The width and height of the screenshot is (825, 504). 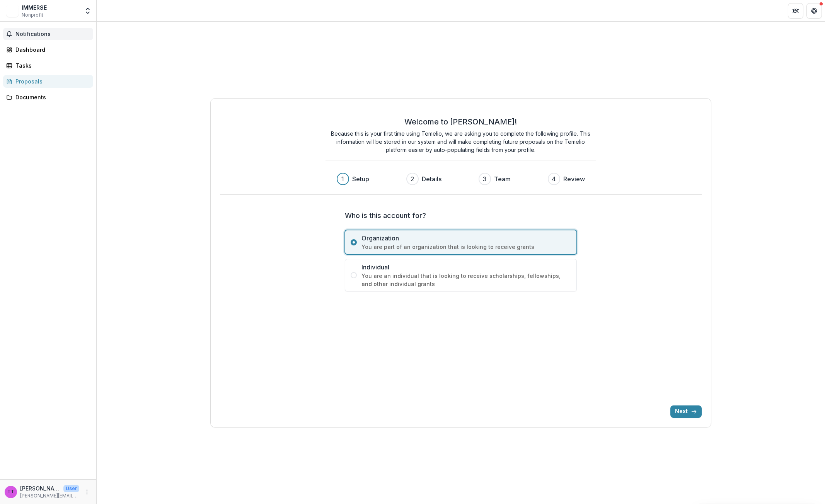 What do you see at coordinates (48, 49) in the screenshot?
I see `a: Dashboard` at bounding box center [48, 49].